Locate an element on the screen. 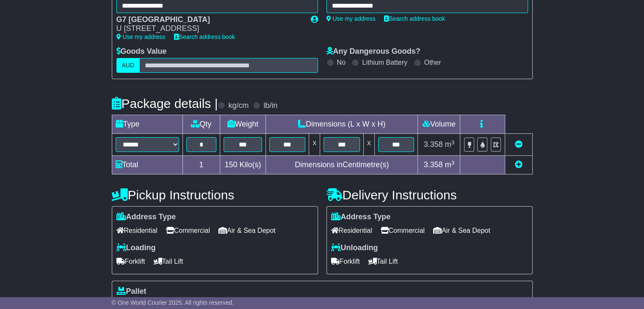 The width and height of the screenshot is (644, 309). td: Type is located at coordinates (147, 124).